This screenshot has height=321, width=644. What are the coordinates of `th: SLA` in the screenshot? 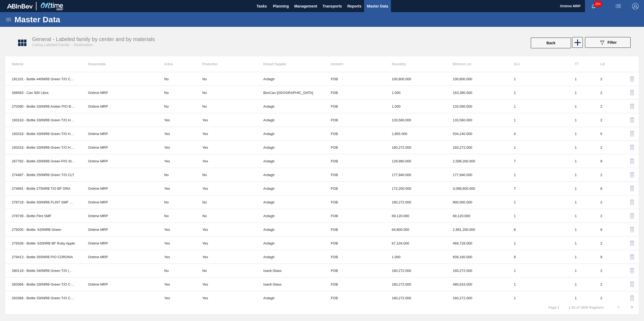 It's located at (538, 64).